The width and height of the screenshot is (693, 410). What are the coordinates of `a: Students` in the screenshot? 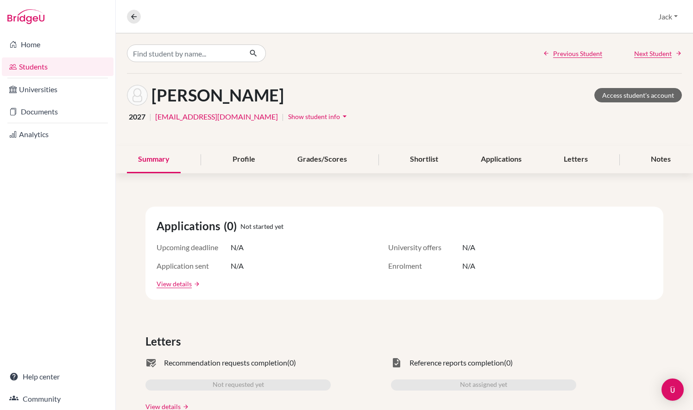 It's located at (57, 67).